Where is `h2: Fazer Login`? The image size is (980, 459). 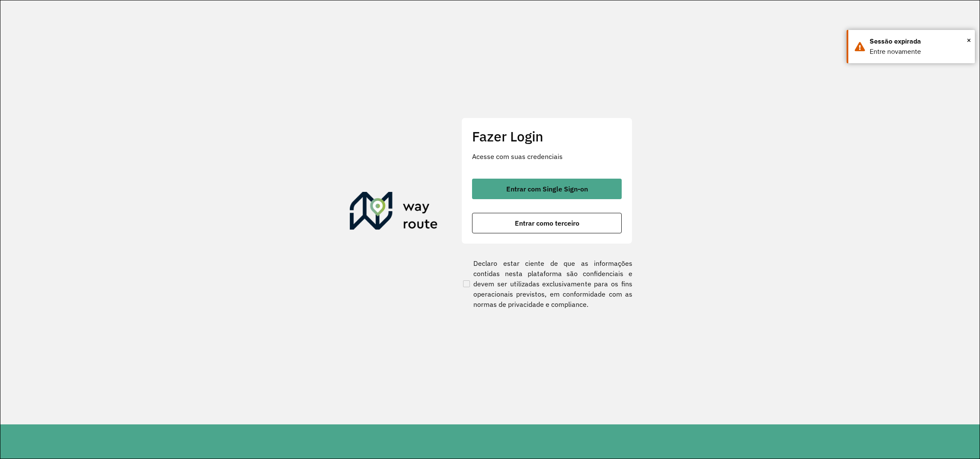 h2: Fazer Login is located at coordinates (547, 136).